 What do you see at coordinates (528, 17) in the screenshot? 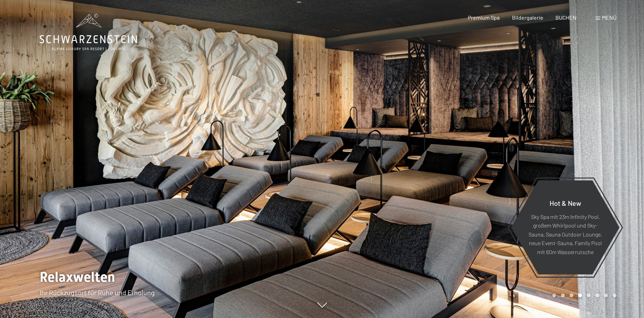
I see `span: Bildergalerie` at bounding box center [528, 17].